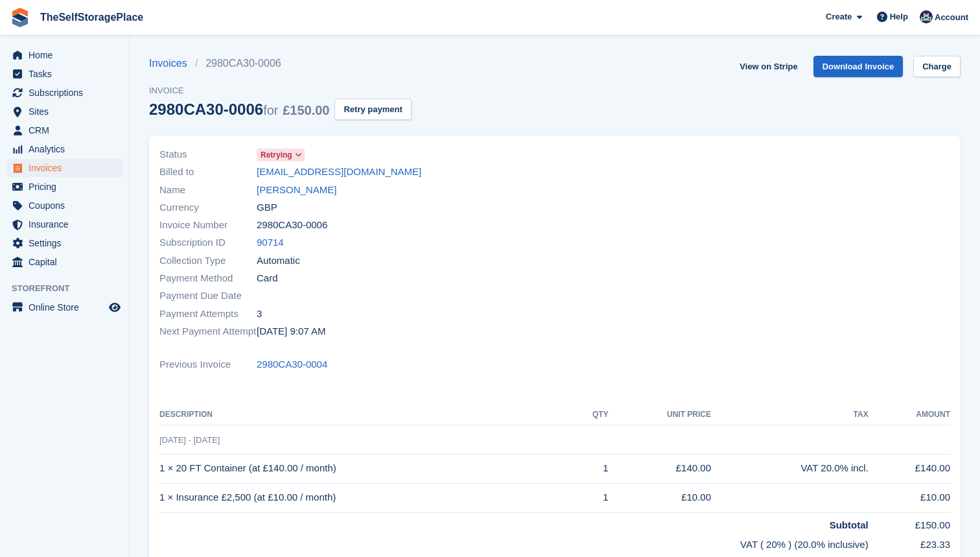  What do you see at coordinates (839, 17) in the screenshot?
I see `span: Create` at bounding box center [839, 17].